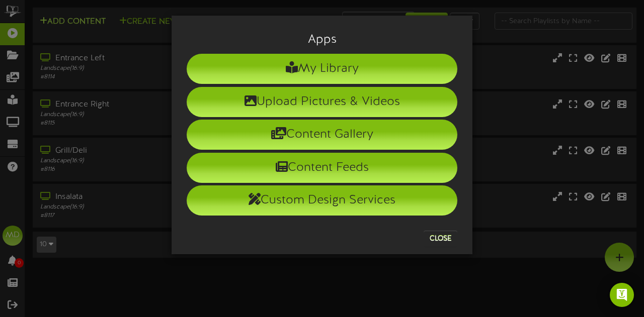 This screenshot has width=644, height=317. I want to click on li: My Library, so click(322, 69).